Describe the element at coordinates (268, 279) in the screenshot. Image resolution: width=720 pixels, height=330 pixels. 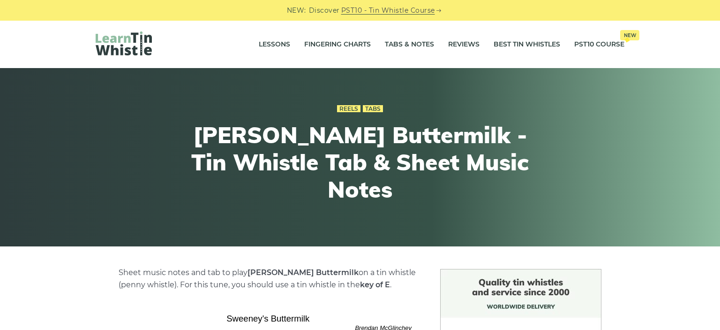
I see `p: Sheet music notes and tab to play on a tin whistle (penny whistle). For this tune, you should use...` at that location.